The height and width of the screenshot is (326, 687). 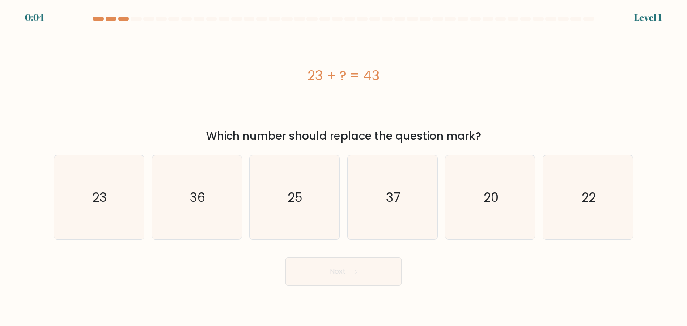 I want to click on div: Level 1, so click(x=648, y=17).